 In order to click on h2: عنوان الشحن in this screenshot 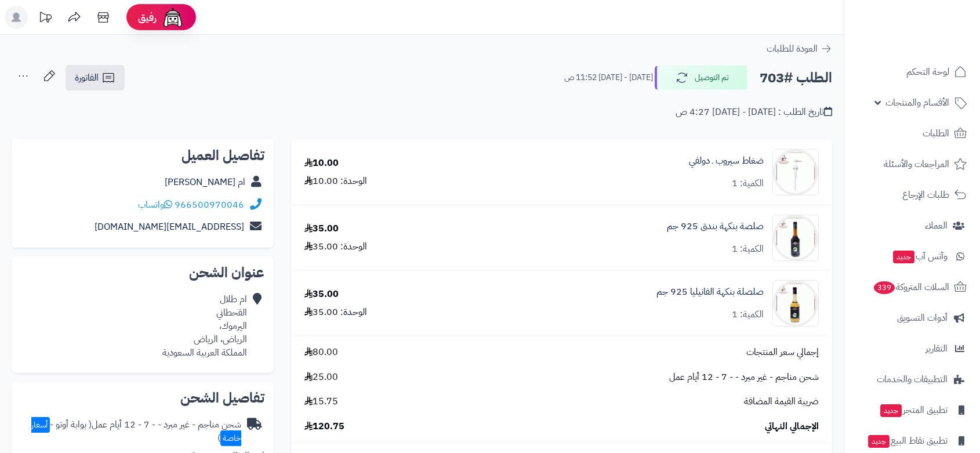, I will do `click(142, 273)`.